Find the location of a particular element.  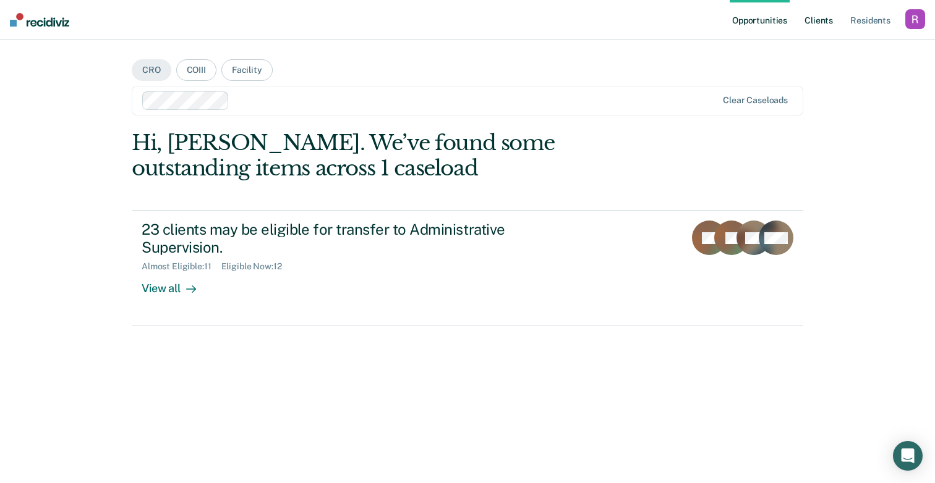

div: Eligible Now : 12 is located at coordinates (257, 266).